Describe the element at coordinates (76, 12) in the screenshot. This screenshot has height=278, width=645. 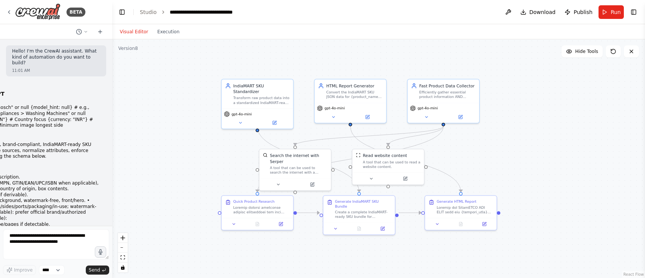
I see `div: BETA` at that location.